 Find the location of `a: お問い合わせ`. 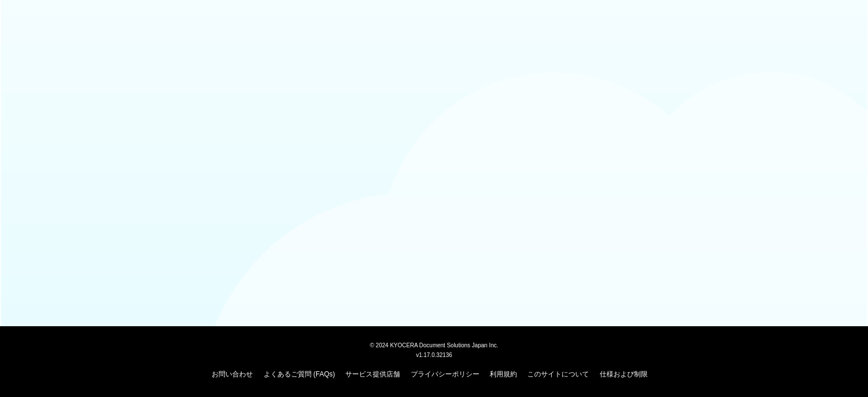

a: お問い合わせ is located at coordinates (232, 374).